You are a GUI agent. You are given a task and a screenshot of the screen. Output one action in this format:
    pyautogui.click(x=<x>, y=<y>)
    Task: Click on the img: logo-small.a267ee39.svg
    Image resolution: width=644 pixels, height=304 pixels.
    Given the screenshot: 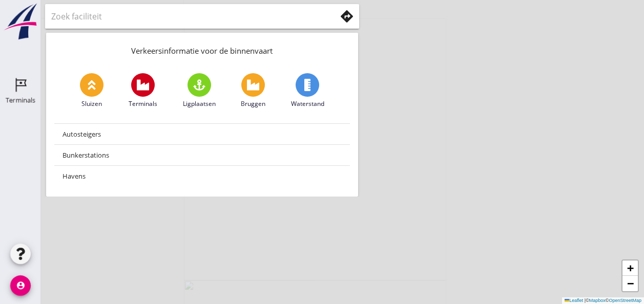 What is the action you would take?
    pyautogui.click(x=21, y=22)
    